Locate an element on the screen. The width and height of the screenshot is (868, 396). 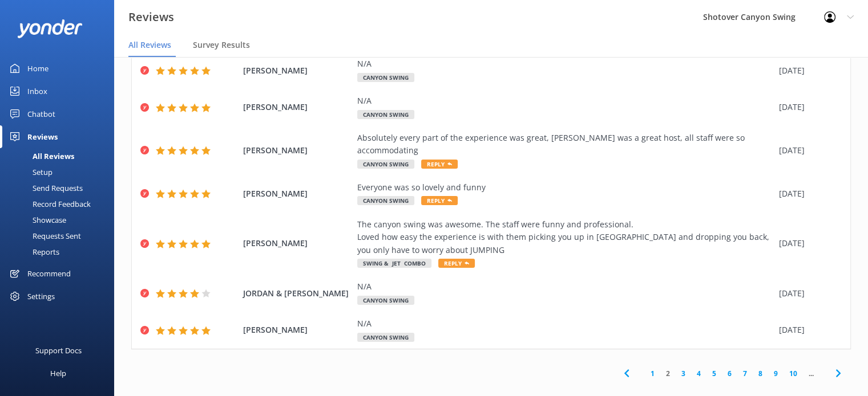
div: Reviews is located at coordinates (42, 137).